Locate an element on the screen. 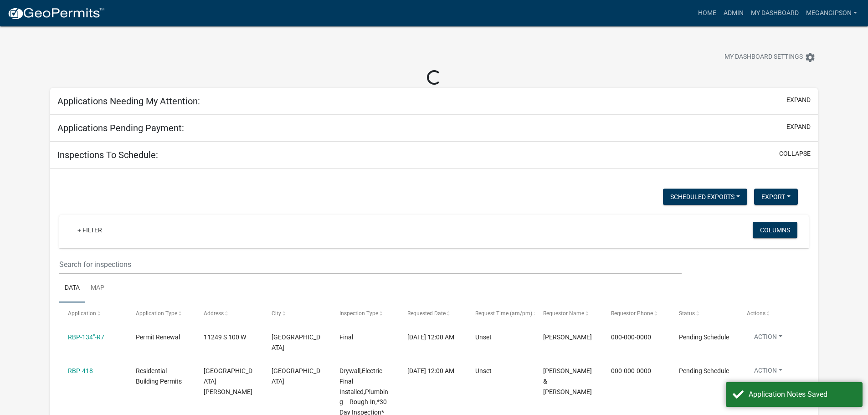 This screenshot has width=868, height=415. h5: Applications Needing My Attention: is located at coordinates (128, 101).